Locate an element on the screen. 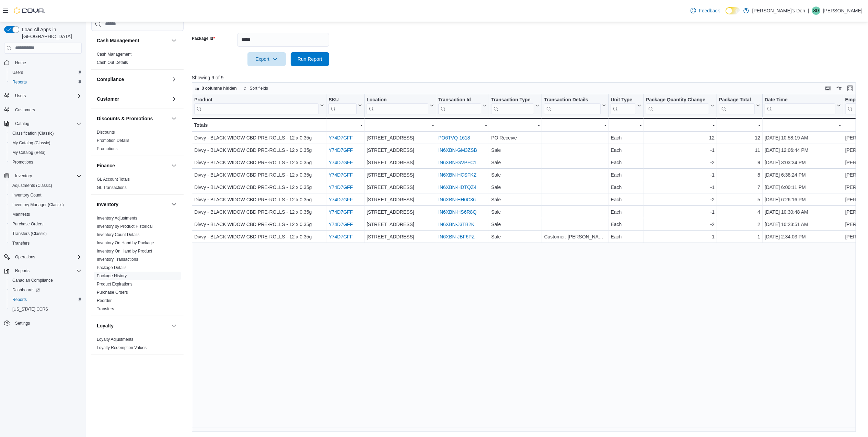  span: Dark Mode is located at coordinates (725, 14).